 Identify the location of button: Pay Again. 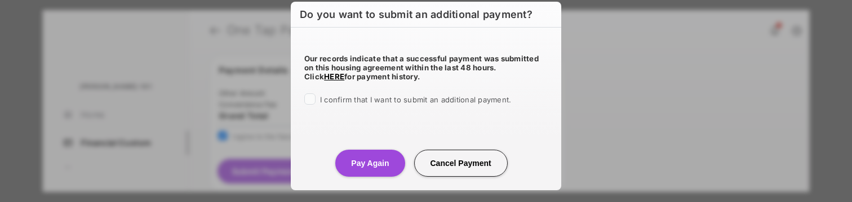
(369, 163).